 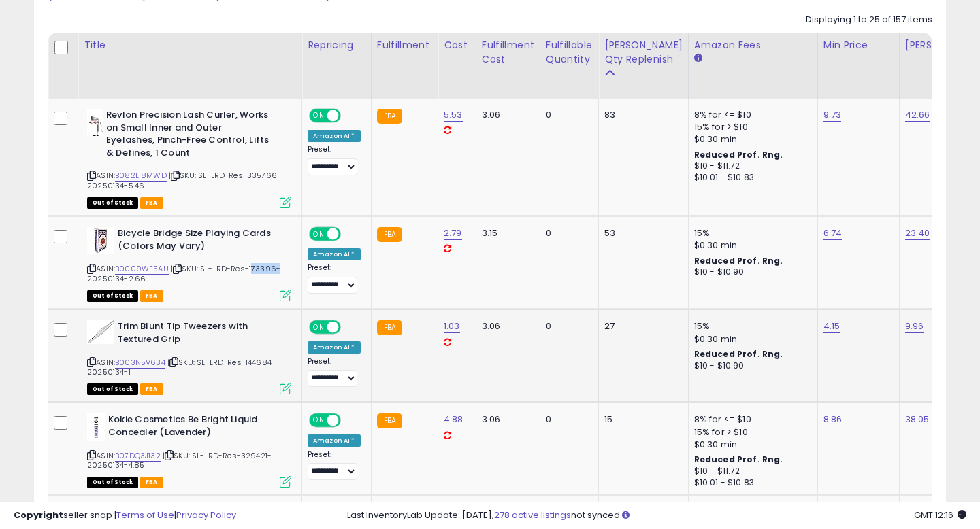 I want to click on div: Title, so click(x=190, y=45).